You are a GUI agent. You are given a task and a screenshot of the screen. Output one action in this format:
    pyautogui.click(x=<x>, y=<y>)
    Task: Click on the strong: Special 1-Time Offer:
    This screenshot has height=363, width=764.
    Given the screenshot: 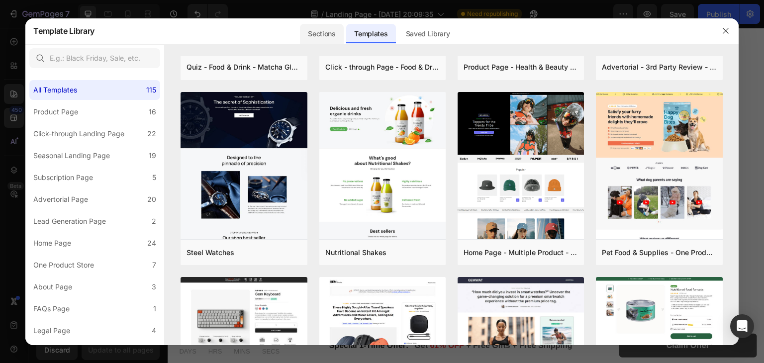 What is the action you would take?
    pyautogui.click(x=201, y=317)
    